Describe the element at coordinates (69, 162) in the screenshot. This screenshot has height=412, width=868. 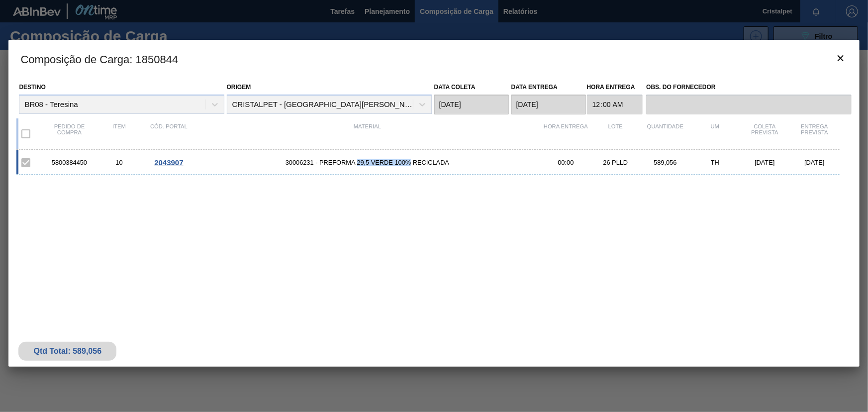
I see `div: 5800384450` at that location.